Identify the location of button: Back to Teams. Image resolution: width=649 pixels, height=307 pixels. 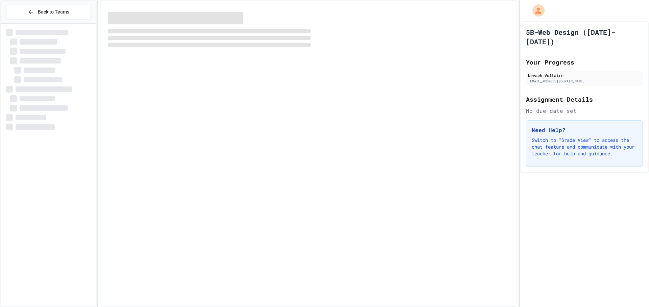
(48, 12).